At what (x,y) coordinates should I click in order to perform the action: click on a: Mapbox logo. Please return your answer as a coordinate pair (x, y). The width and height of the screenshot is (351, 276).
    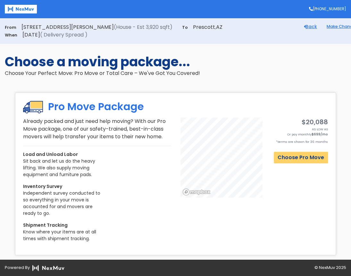
    Looking at the image, I should click on (197, 192).